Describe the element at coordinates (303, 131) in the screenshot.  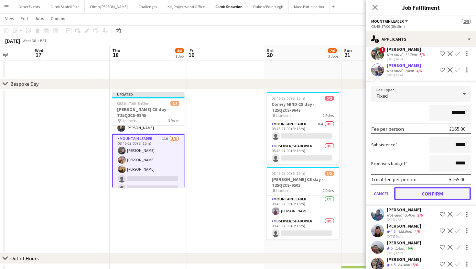
I see `app-card-role: Mountain Leader16A0/108:45-17:00 (8h15m)` at that location.